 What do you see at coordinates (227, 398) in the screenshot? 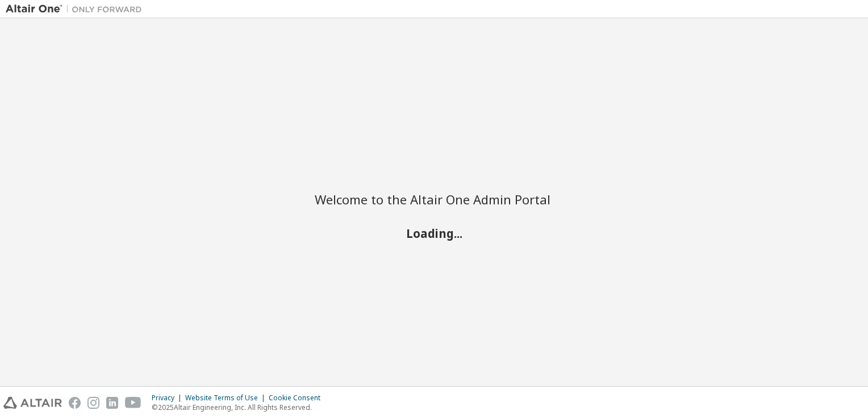
I see `div: Website Terms of Use` at bounding box center [227, 398].